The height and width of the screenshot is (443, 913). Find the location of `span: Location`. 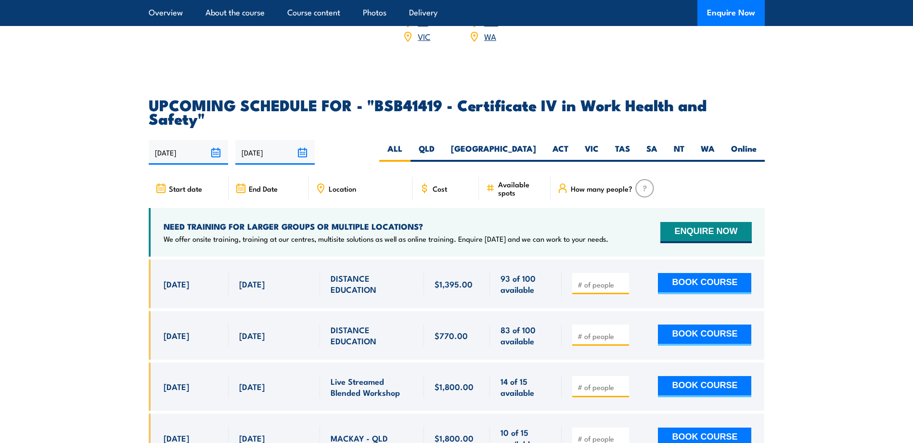

span: Location is located at coordinates (342, 188).